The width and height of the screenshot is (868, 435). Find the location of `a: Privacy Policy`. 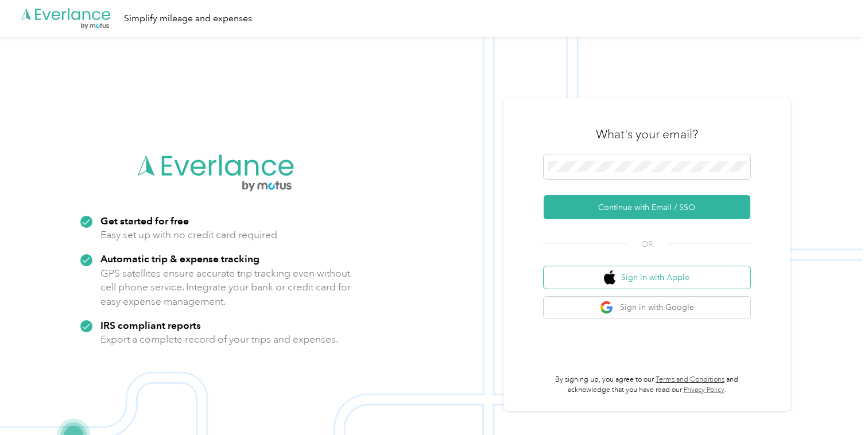

a: Privacy Policy is located at coordinates (704, 389).